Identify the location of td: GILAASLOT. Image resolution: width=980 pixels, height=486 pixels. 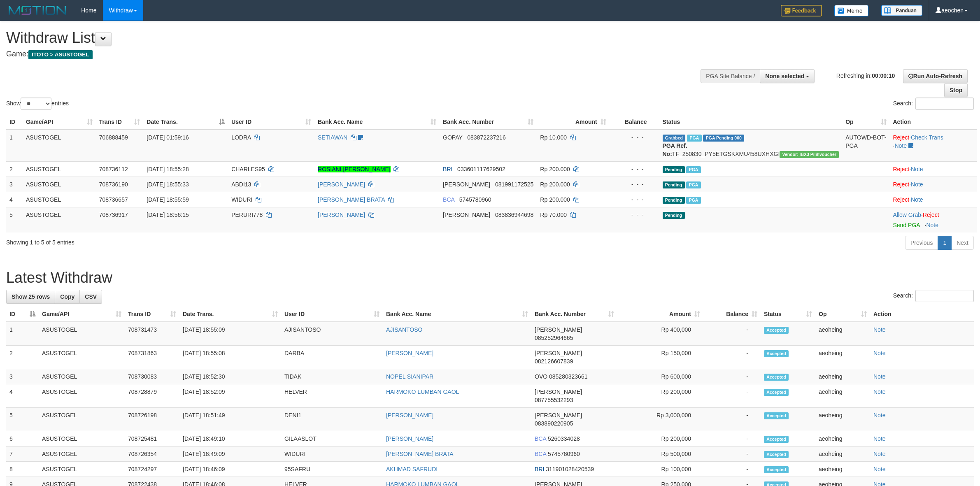
(332, 439).